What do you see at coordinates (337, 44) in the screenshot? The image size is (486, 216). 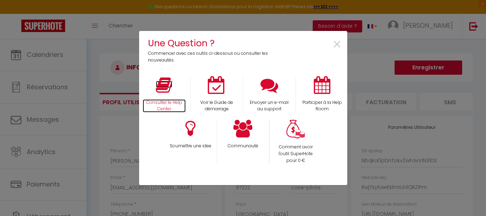 I see `button: Close` at bounding box center [337, 44].